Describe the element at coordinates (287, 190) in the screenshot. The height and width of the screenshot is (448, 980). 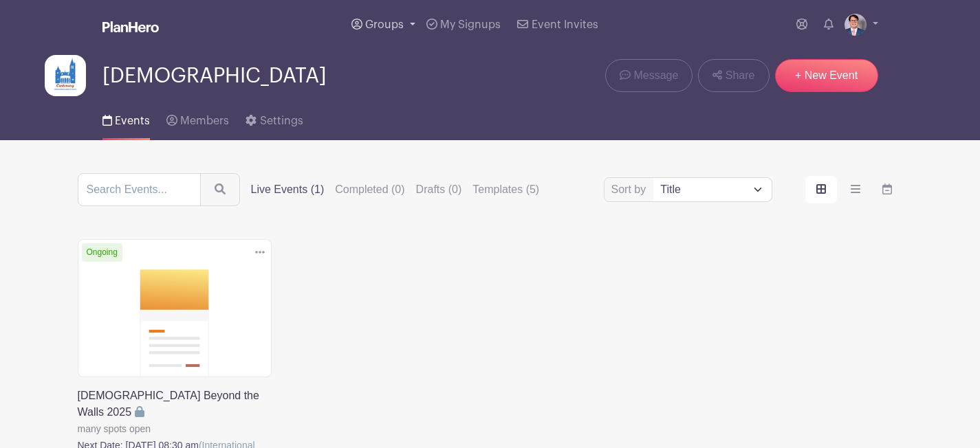
I see `label: Live Events (1)` at that location.